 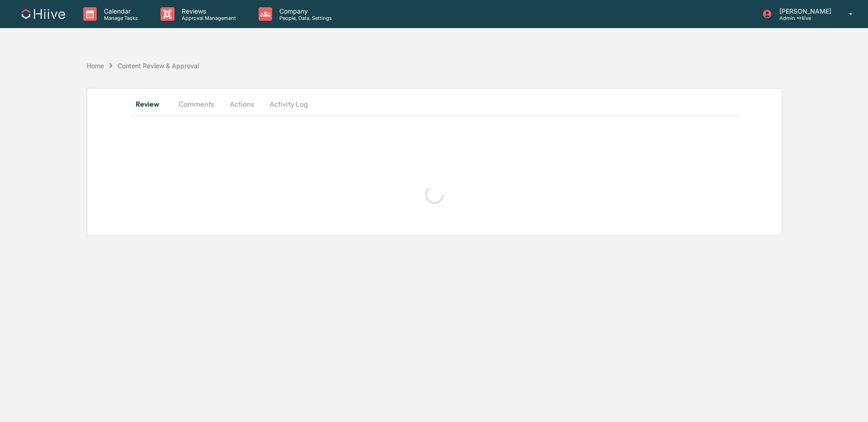 I want to click on div: secondary tabs example, so click(x=435, y=104).